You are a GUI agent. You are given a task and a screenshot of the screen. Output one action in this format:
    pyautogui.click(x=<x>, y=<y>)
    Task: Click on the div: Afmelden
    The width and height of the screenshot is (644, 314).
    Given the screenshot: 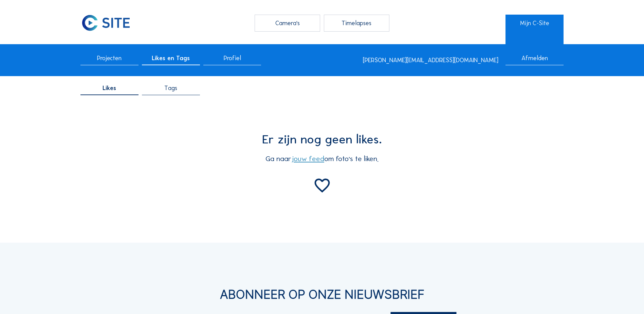 What is the action you would take?
    pyautogui.click(x=534, y=60)
    